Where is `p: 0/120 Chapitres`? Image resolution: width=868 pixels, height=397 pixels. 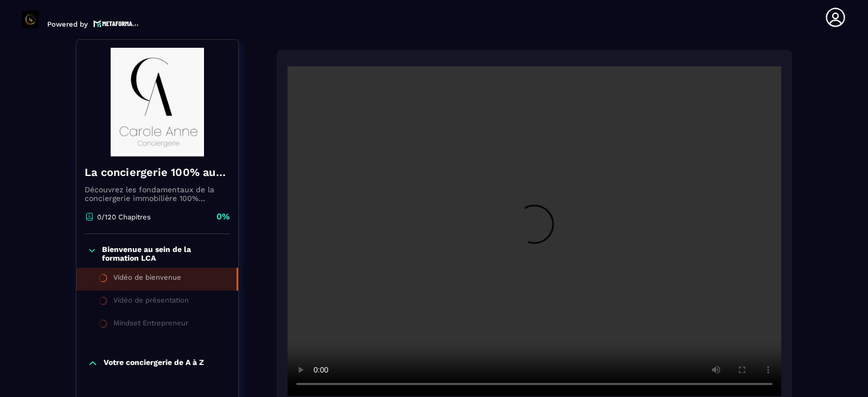
p: 0/120 Chapitres is located at coordinates (124, 217).